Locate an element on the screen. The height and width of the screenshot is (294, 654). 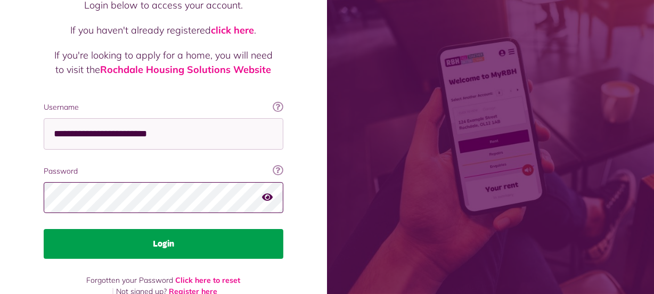
label: Username is located at coordinates (163, 107).